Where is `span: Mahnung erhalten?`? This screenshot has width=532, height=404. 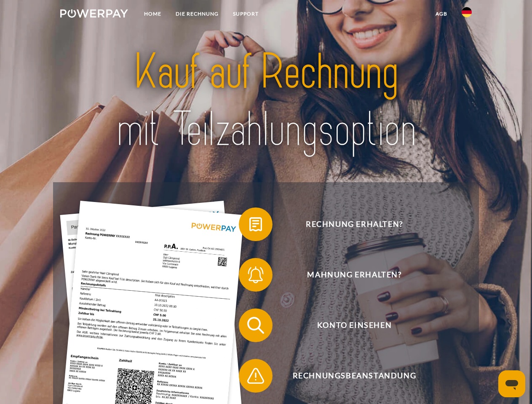 span: Mahnung erhalten? is located at coordinates (355, 275).